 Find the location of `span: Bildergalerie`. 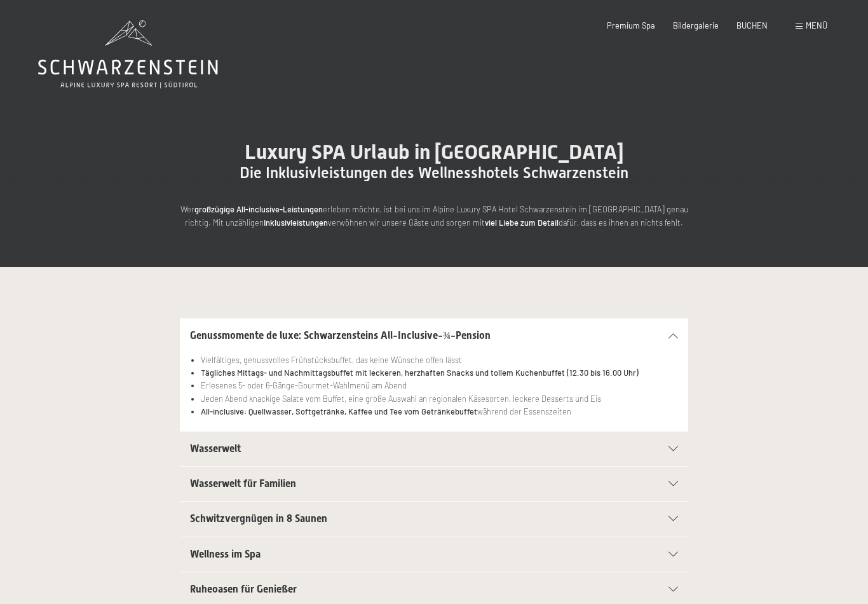

span: Bildergalerie is located at coordinates (695, 25).